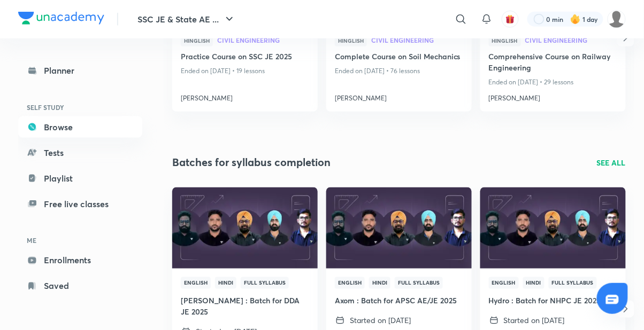  Describe the element at coordinates (80, 241) in the screenshot. I see `h6: ME` at that location.